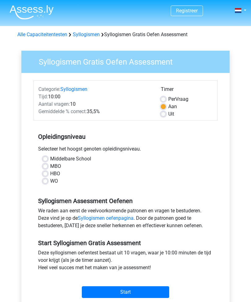  What do you see at coordinates (54, 104) in the screenshot?
I see `span: Aantal vragen:` at bounding box center [54, 104].